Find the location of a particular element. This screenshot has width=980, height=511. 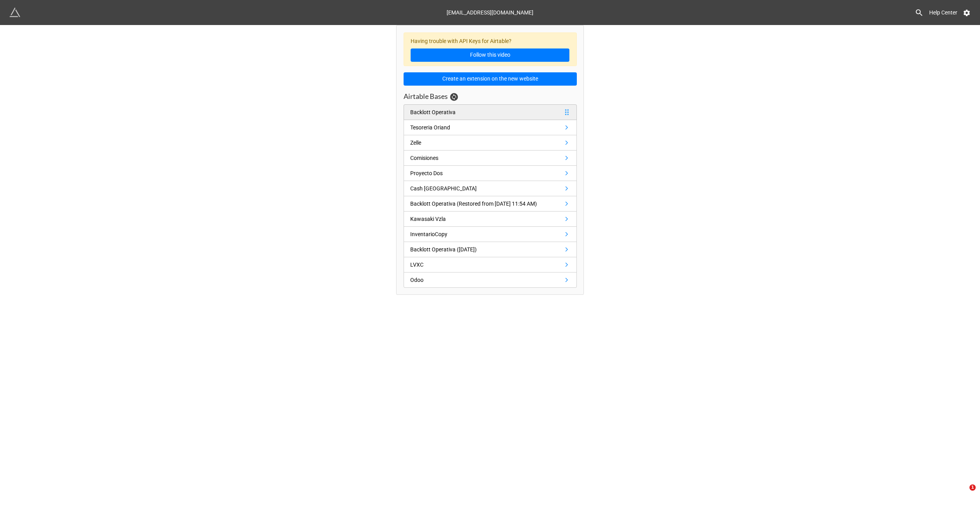

div: Backlott Operativa is located at coordinates (433, 113).